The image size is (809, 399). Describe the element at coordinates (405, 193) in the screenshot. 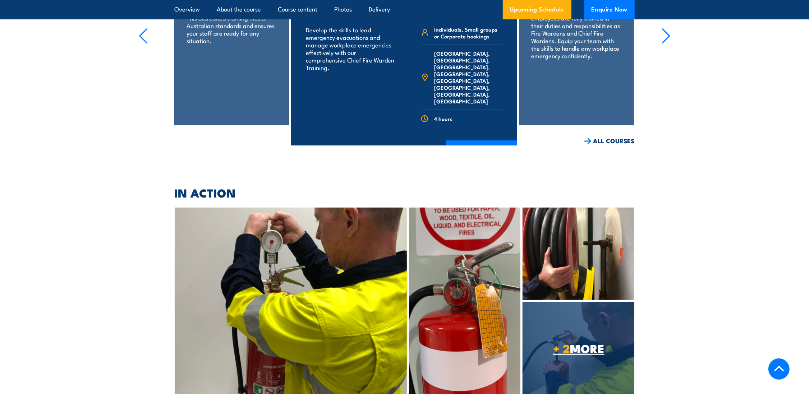

I see `h2: IN ACTION` at that location.